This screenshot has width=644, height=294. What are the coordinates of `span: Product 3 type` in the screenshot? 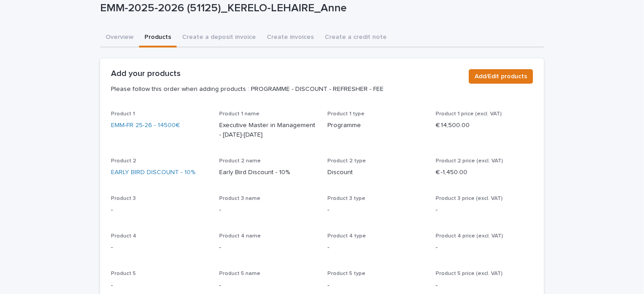 It's located at (346, 199).